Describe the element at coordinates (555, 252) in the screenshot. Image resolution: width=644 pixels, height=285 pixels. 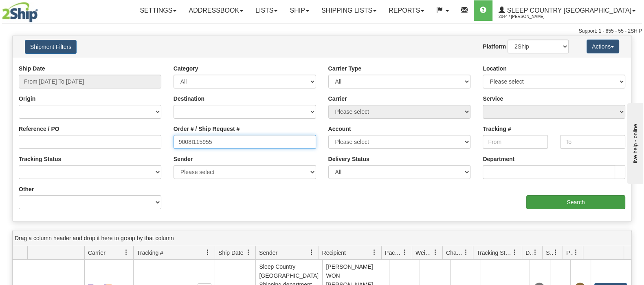
I see `a: Shipment Issues filter column settings` at that location.